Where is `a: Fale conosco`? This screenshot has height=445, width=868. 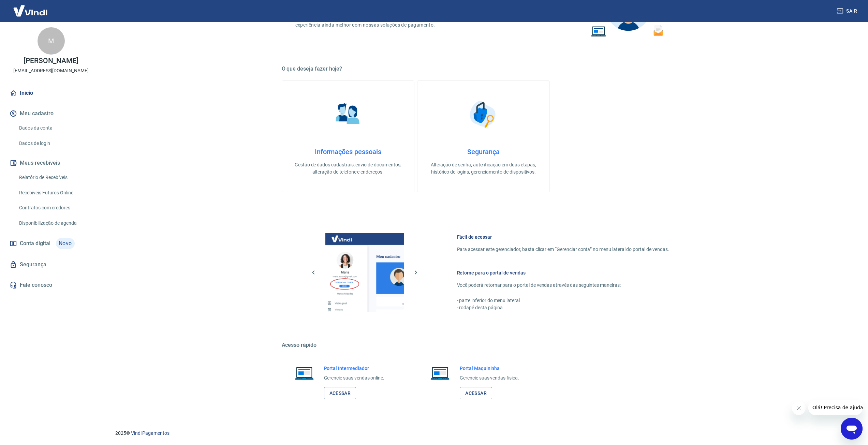 a: Fale conosco is located at coordinates (51, 286).